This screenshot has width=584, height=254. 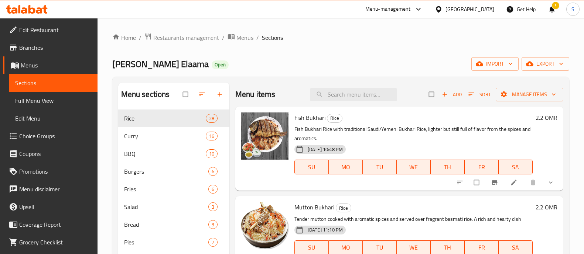 I want to click on span: 9, so click(x=213, y=225).